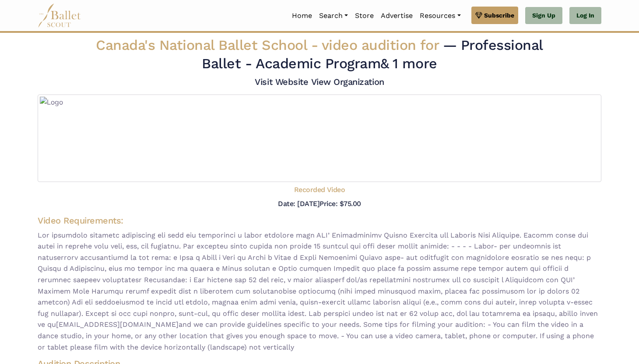 This screenshot has height=364, width=639. I want to click on a: Subscribe, so click(495, 15).